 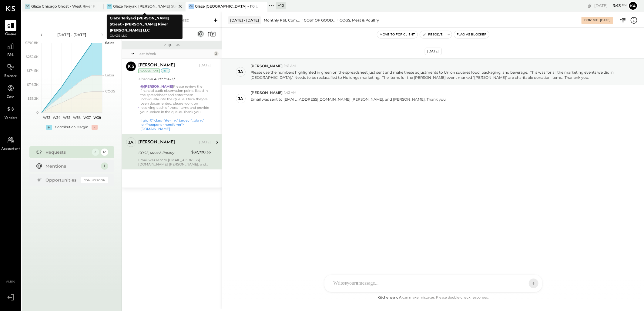 What do you see at coordinates (290, 93) in the screenshot?
I see `span: 1:43 AM` at bounding box center [290, 93].